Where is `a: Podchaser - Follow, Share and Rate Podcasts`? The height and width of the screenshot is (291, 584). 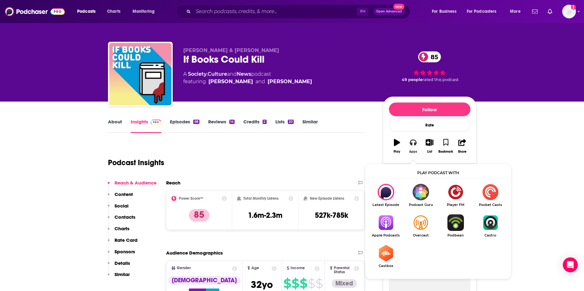 a: Podchaser - Follow, Share and Rate Podcasts is located at coordinates (35, 12).